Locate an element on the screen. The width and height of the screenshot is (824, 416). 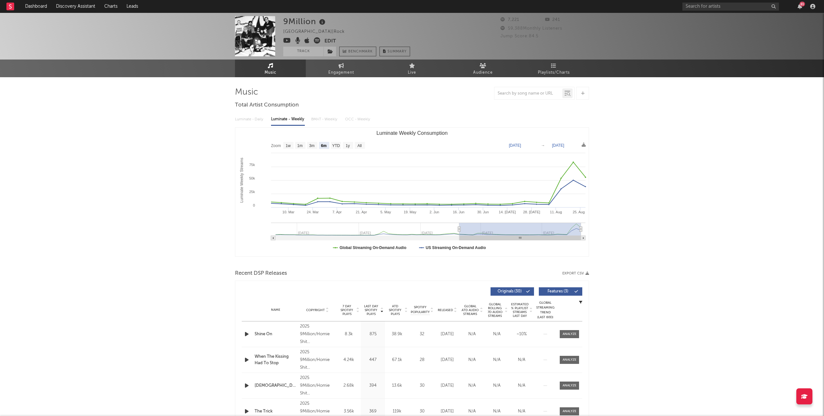
text: 6m is located at coordinates (324, 146).